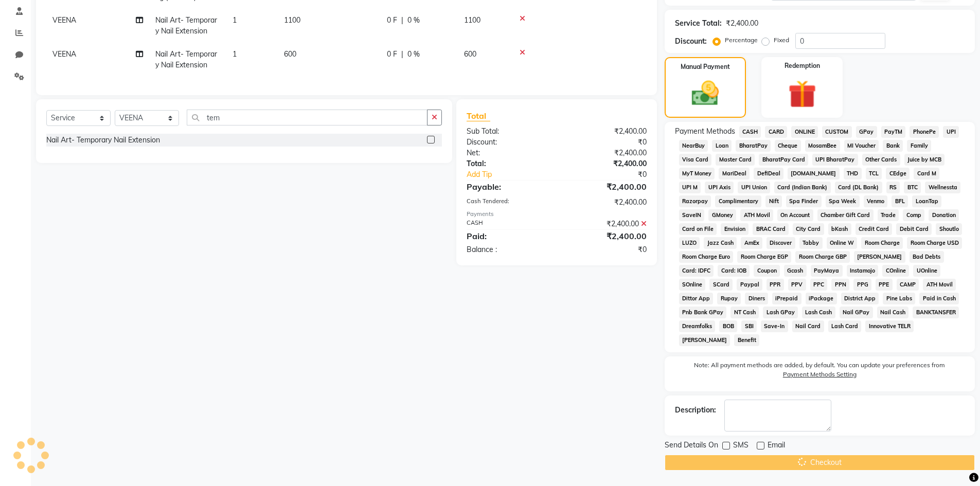 The width and height of the screenshot is (980, 486). What do you see at coordinates (866, 131) in the screenshot?
I see `span: GPay` at bounding box center [866, 131].